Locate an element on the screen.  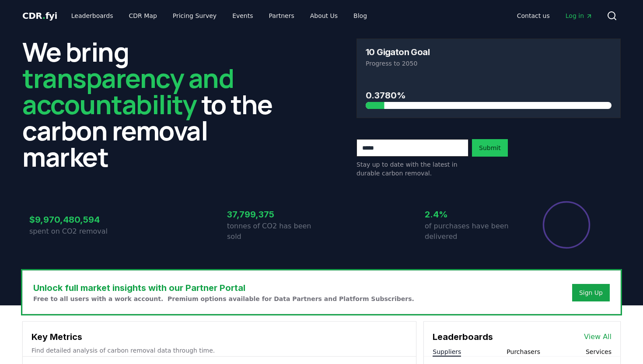
a: View All is located at coordinates (598, 337).